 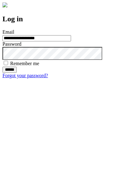 I want to click on label: Password, so click(x=12, y=44).